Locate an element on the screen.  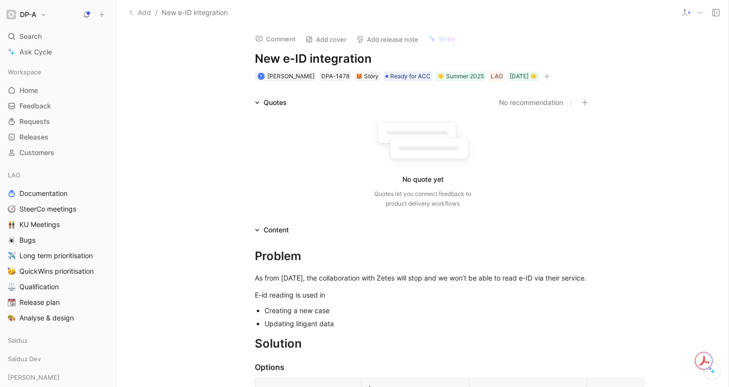
div: Quotes let you connect feedback to product delivery workflows is located at coordinates (423, 199).